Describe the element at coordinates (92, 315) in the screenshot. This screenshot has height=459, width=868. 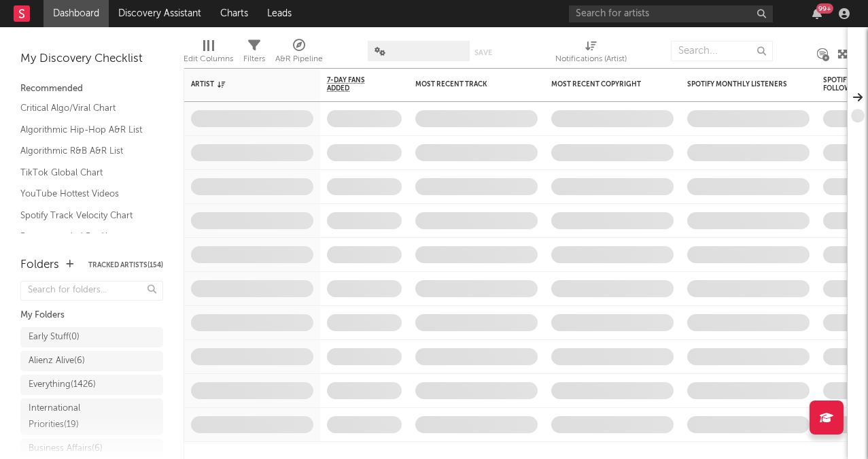
I see `div: My Folders` at that location.